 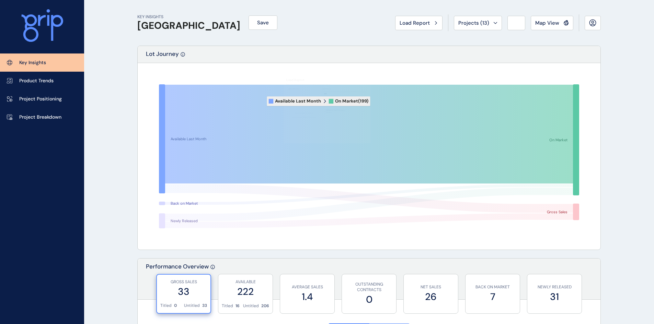 What do you see at coordinates (189, 17) in the screenshot?
I see `p: KEY INSIGHTS` at bounding box center [189, 17].